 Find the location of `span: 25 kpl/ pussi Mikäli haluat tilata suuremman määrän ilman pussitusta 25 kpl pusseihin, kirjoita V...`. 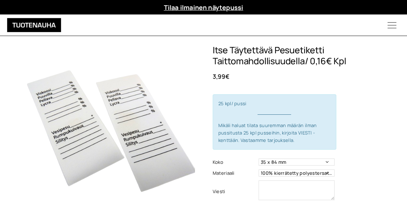

span: 25 kpl/ pussi Mikäli haluat tilata suuremman määrän ilman pussitusta 25 kpl pusseihin, kirjoita V... is located at coordinates (275, 122).